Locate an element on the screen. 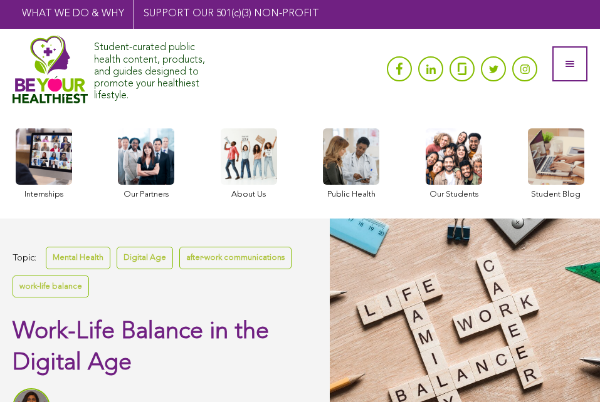 Image resolution: width=600 pixels, height=402 pixels. img: glassdoor is located at coordinates (462, 69).